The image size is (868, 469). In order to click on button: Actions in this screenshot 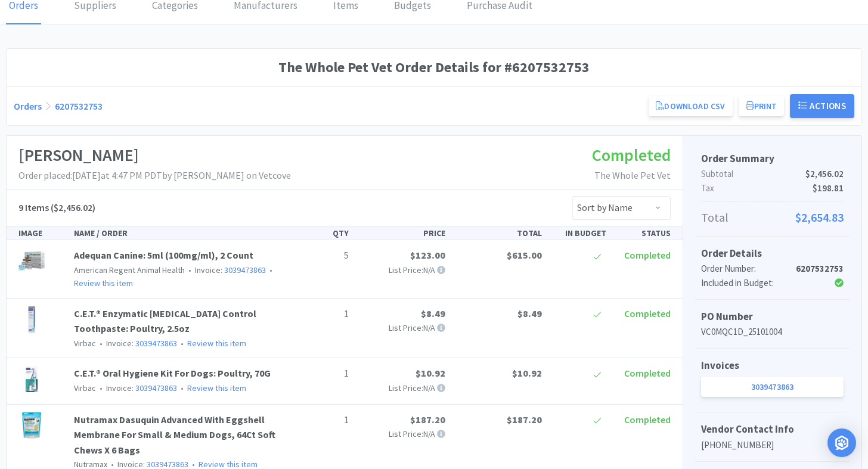, I will do `click(822, 106)`.